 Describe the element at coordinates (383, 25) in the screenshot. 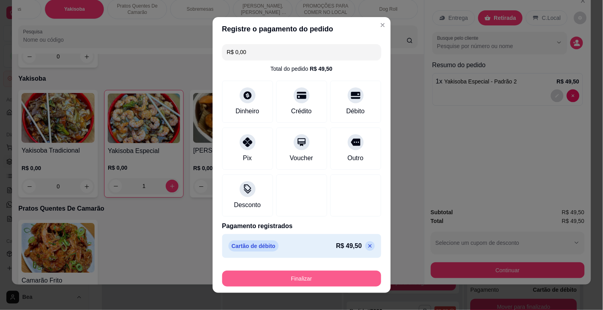

I see `button: Close` at that location.